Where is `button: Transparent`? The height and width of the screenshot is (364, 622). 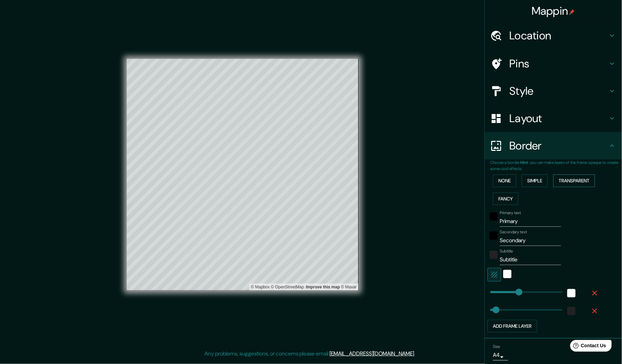 button: Transparent is located at coordinates (575, 181).